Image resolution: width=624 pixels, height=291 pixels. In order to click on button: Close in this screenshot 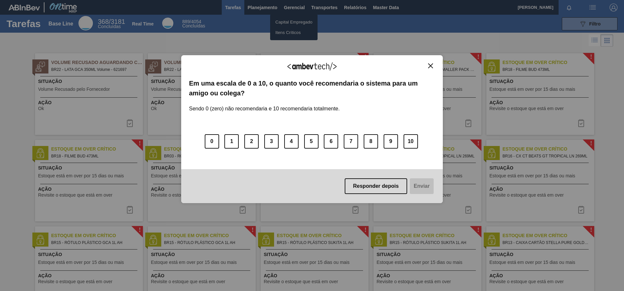, I will do `click(430, 66)`.